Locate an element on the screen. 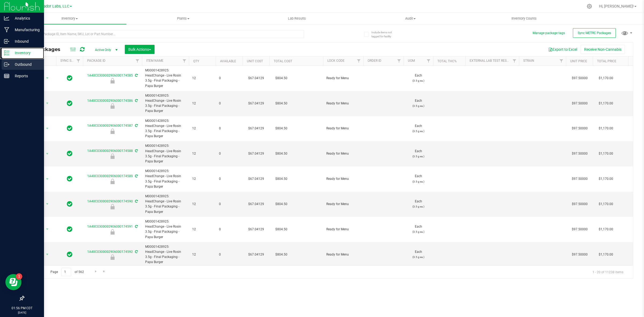  a: Order Id is located at coordinates (374, 61).